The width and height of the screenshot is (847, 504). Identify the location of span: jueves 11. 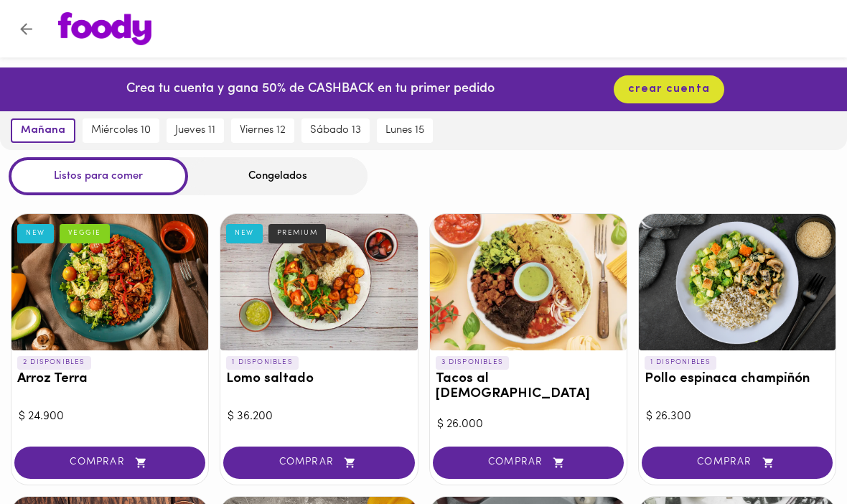
(196, 131).